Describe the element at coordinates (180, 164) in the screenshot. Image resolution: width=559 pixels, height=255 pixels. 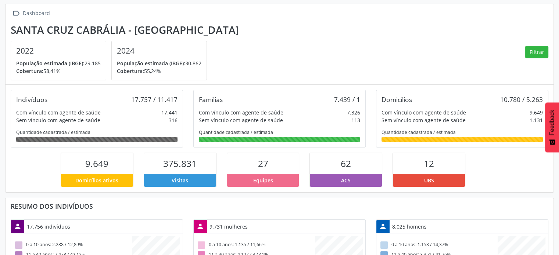
I see `span: 375.831` at that location.